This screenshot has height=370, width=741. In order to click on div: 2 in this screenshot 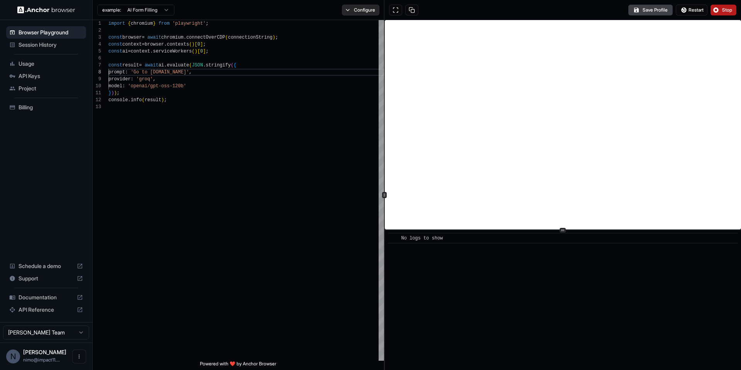, I will do `click(97, 30)`.